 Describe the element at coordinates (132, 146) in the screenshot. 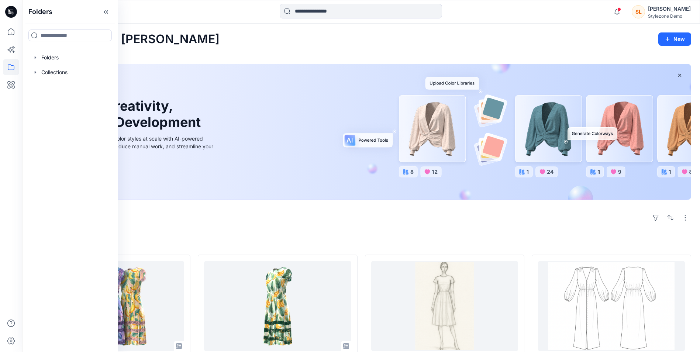

I see `div: Explore ideas faster and recolor styles at scale with AI-powered tools that boost creativity, red...` at that location.